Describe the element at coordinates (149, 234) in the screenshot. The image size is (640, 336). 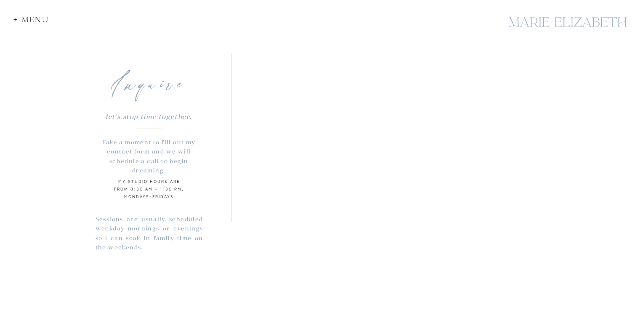
I see `p: Sessions are usually scheduled weekday mornings or evenings so I can soak in family time on the w...` at that location.